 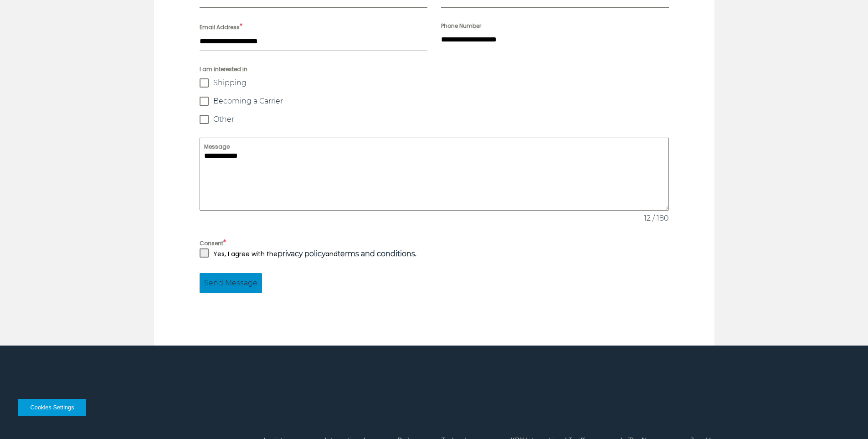 What do you see at coordinates (434, 83) in the screenshot?
I see `label: Shipping` at bounding box center [434, 83].